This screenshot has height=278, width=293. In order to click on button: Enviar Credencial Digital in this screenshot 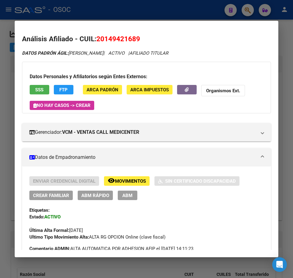, I will do `click(64, 181)`.